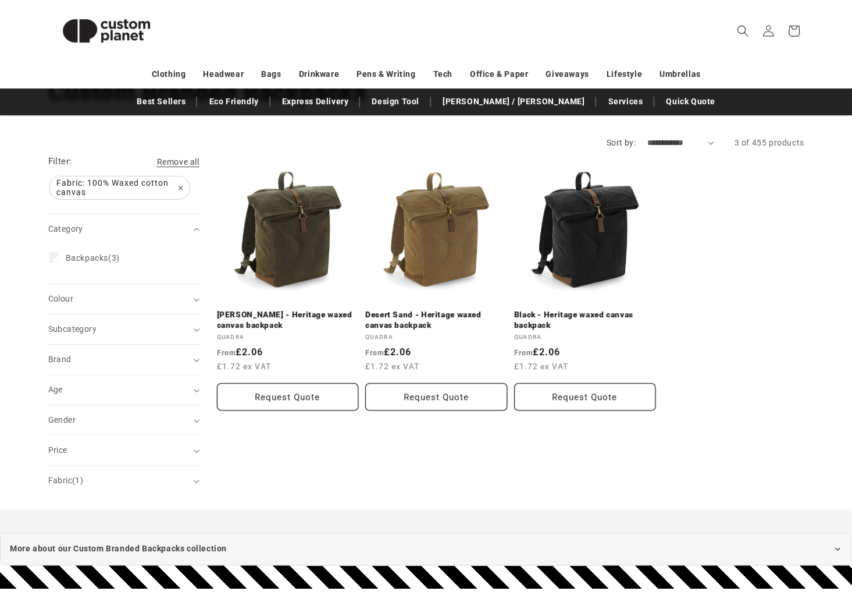  I want to click on span: (3), so click(93, 258).